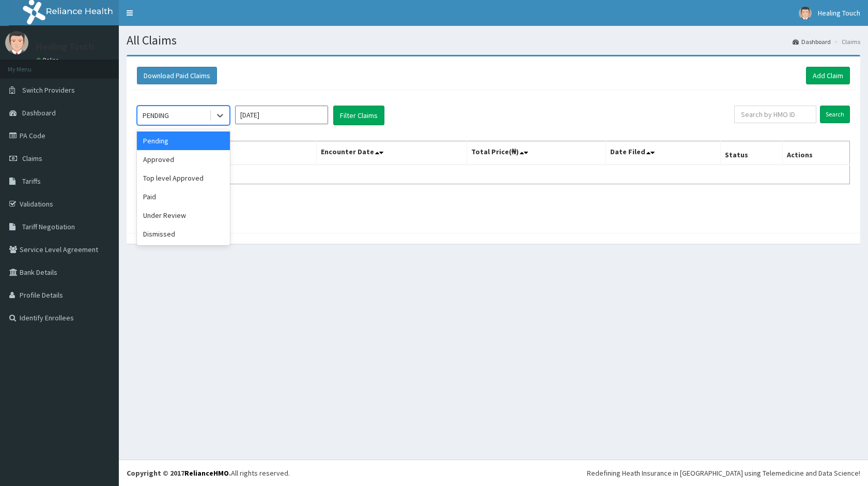  What do you see at coordinates (184, 215) in the screenshot?
I see `div: Under Review` at bounding box center [184, 215].